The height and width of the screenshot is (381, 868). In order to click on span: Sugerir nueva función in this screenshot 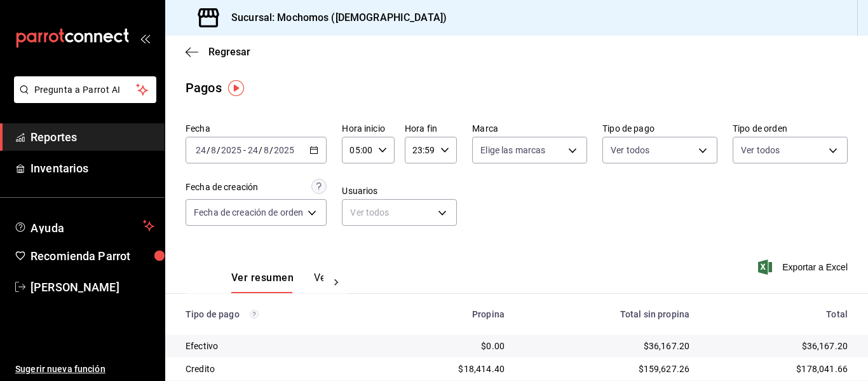, I will do `click(84, 369)`.